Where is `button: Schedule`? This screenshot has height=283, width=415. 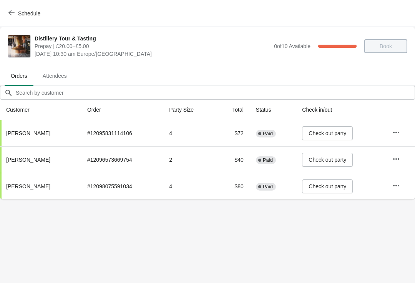 button: Schedule is located at coordinates (25, 13).